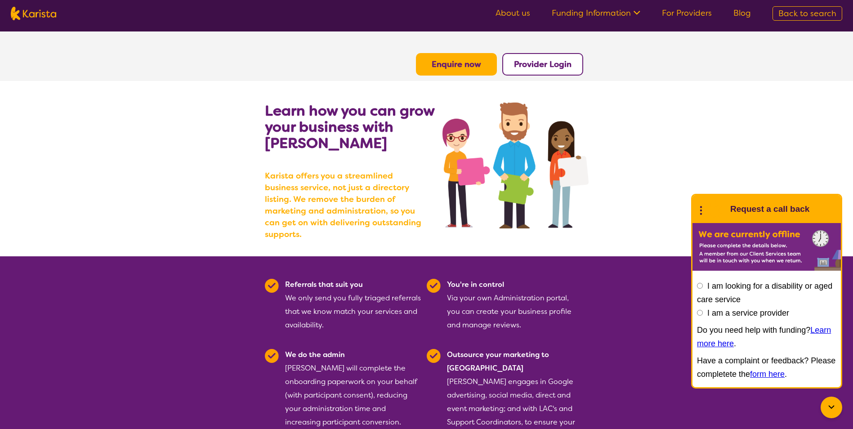 The height and width of the screenshot is (429, 853). What do you see at coordinates (596, 13) in the screenshot?
I see `a: Funding Information` at bounding box center [596, 13].